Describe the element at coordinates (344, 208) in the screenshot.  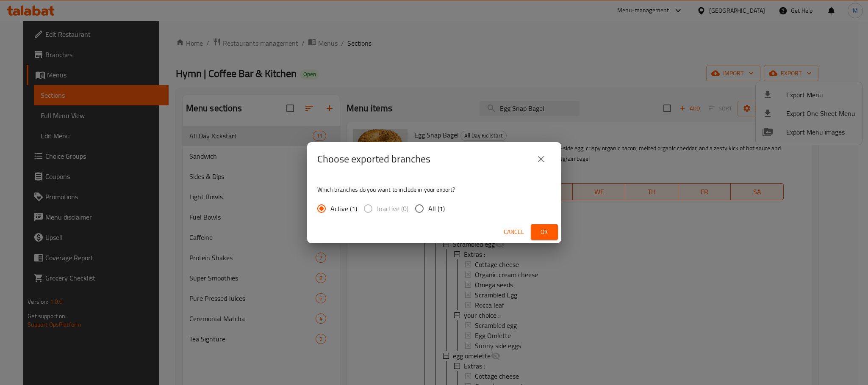
I see `span: Active (1)` at that location.